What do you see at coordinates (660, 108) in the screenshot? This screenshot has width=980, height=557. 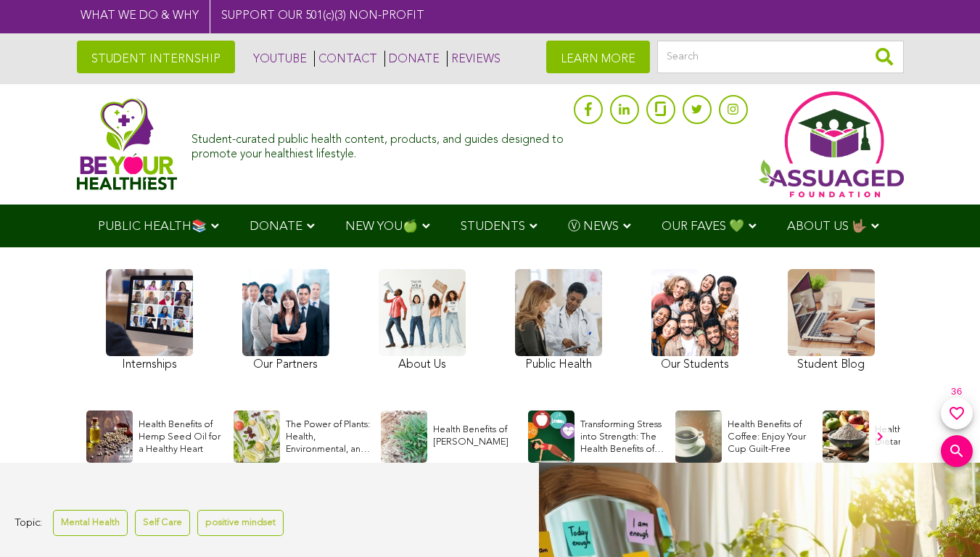 I see `img: glassdoor` at bounding box center [660, 108].